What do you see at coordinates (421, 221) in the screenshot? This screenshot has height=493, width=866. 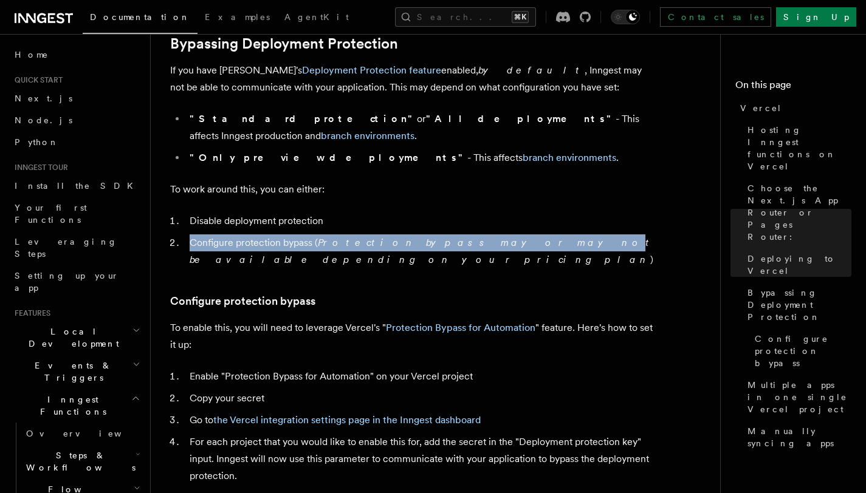 I see `li: Disable deployment protection` at bounding box center [421, 221].